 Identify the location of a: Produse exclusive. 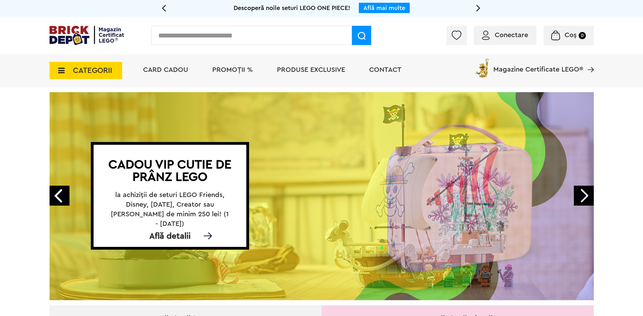
(311, 70).